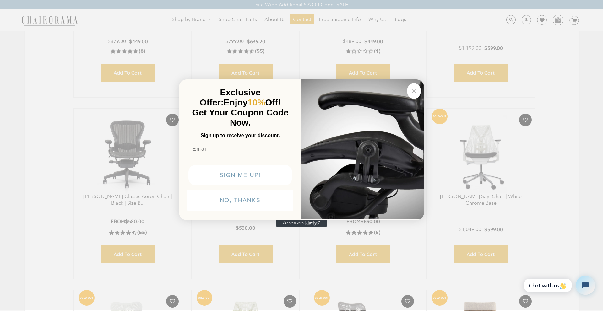 The image size is (603, 311). Describe the element at coordinates (252, 102) in the screenshot. I see `span: Enjoy Off!` at that location.